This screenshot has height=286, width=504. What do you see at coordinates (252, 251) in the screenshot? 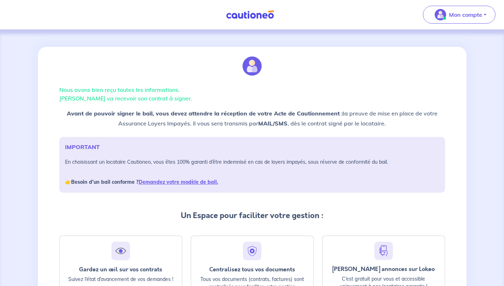
I see `img: security.svg` at bounding box center [252, 251].